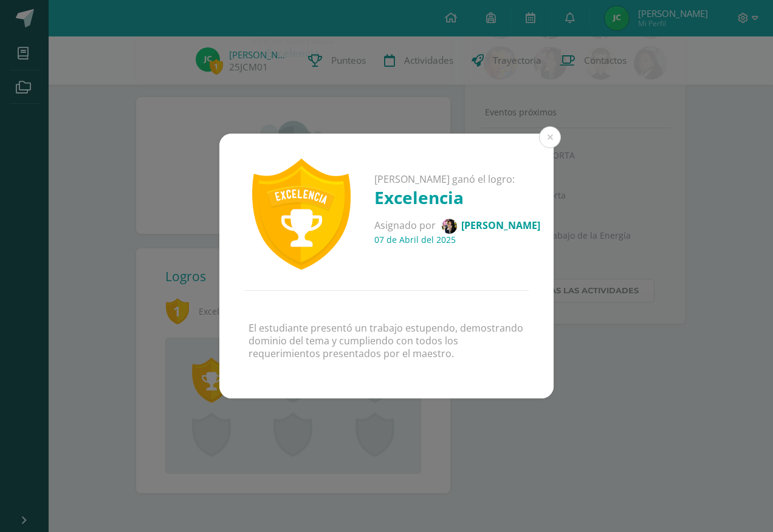  I want to click on p: El estudiante presentó un trabajo estupendo, demostrando dominio del tema y cumpliendo con todos ..., so click(387, 341).